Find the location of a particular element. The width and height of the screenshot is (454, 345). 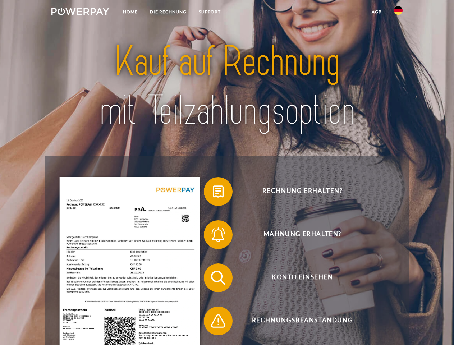

button: Rechnung erhalten? is located at coordinates (298, 192).